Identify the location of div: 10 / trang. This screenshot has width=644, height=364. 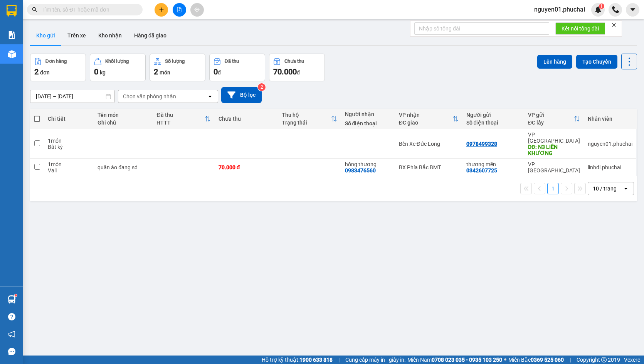
(605, 188).